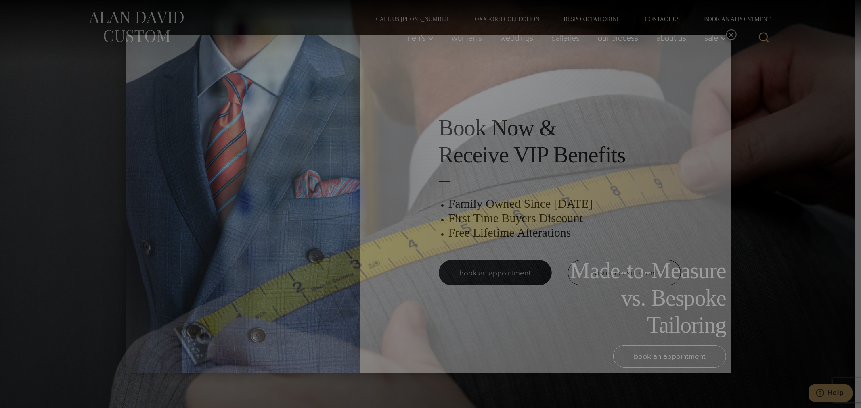  What do you see at coordinates (565, 233) in the screenshot?
I see `h3: Free Lifetime Alterations` at bounding box center [565, 233].